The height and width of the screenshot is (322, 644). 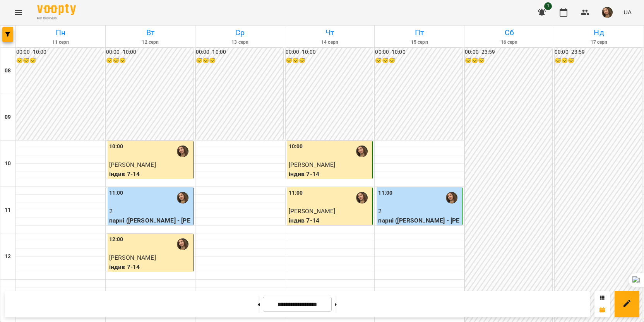 What do you see at coordinates (57, 9) in the screenshot?
I see `img: Voopty Logo` at bounding box center [57, 9].